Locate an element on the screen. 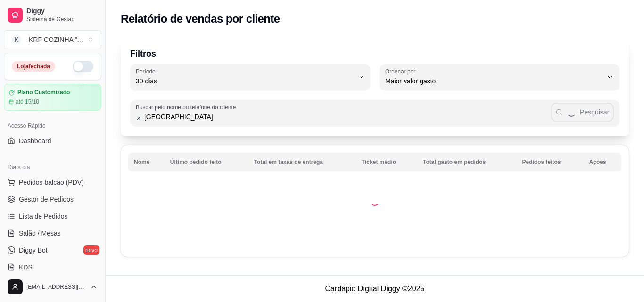 The image size is (644, 302). div: Loja fechada is located at coordinates (34, 67).